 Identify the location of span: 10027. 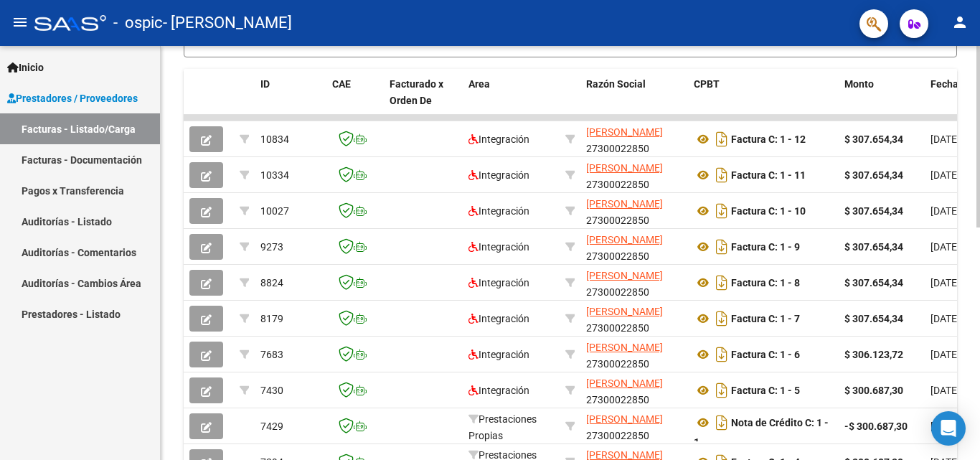
(275, 211).